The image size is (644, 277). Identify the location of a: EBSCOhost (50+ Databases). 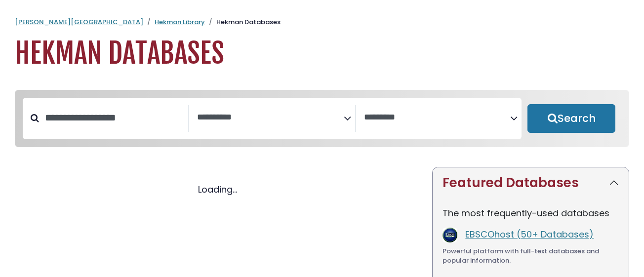
(530, 234).